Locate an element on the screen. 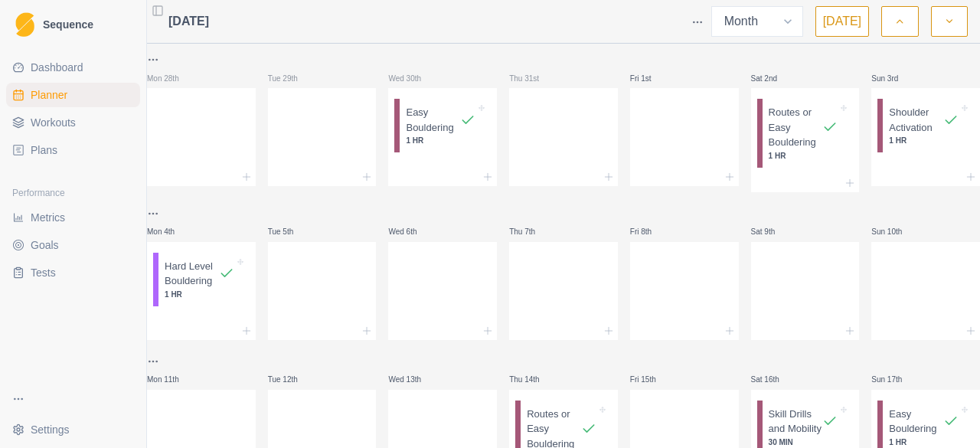 The image size is (980, 448). p: Tue 5th is located at coordinates (291, 231).